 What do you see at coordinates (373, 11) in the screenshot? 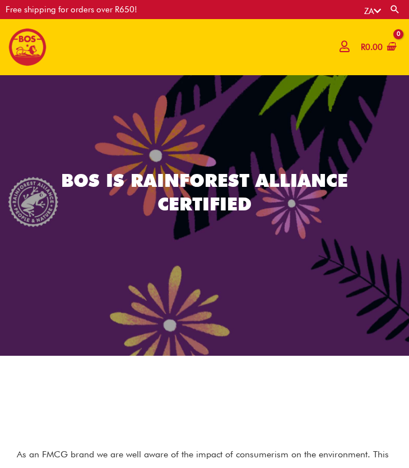
I see `a: ZA` at bounding box center [373, 11].